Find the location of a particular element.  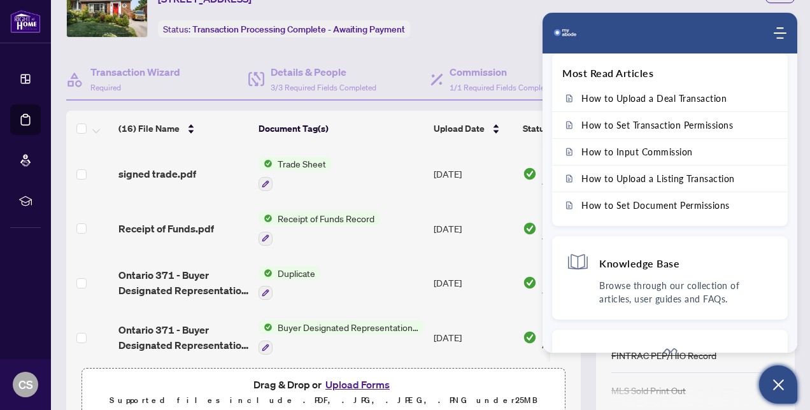

button: Open asap is located at coordinates (778, 385).